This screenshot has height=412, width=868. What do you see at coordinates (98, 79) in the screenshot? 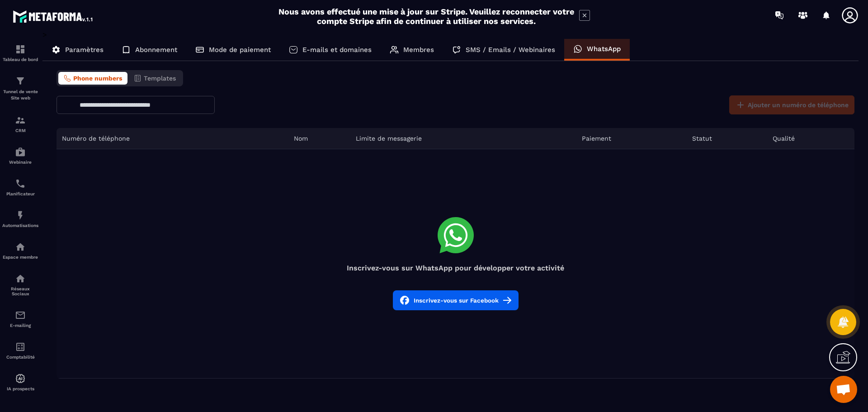
I see `span: Phone numbers` at bounding box center [98, 79].